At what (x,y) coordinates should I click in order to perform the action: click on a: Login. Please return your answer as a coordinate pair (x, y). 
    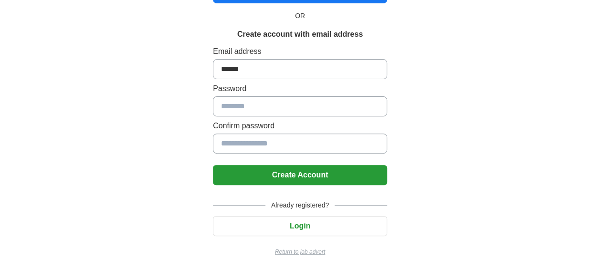
    Looking at the image, I should click on (300, 226).